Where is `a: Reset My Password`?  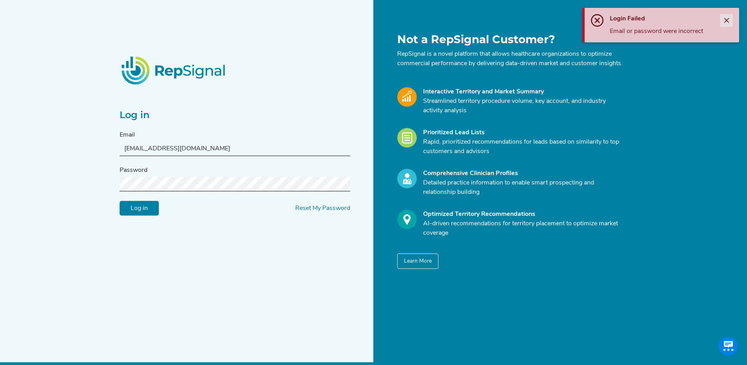 a: Reset My Password is located at coordinates (323, 208).